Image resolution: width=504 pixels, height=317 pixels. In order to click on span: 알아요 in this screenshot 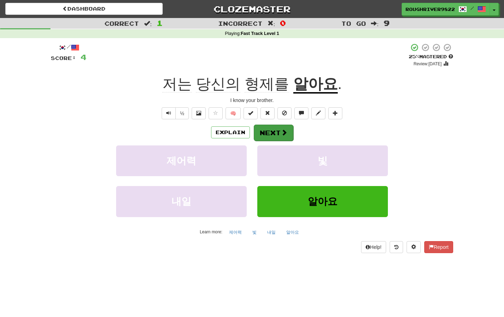, I will do `click(323, 201)`.